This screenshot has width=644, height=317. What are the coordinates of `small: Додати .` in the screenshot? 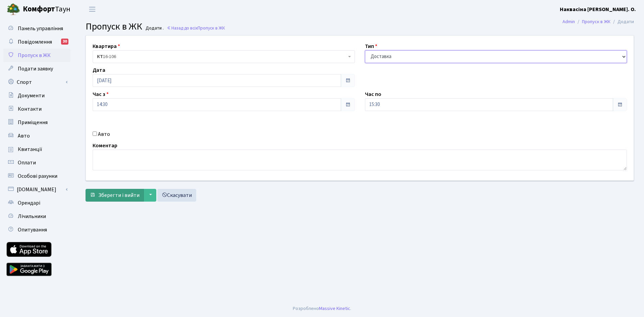 It's located at (154, 28).